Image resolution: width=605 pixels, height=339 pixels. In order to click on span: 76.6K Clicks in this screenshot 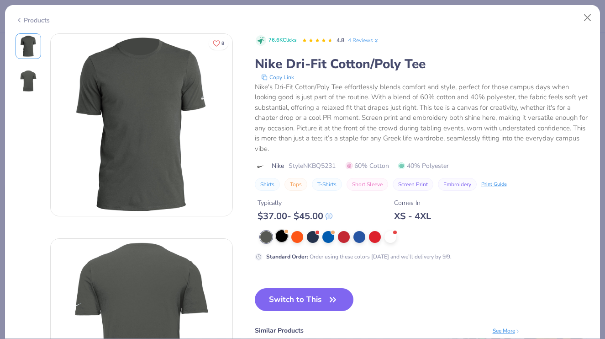, I will do `click(282, 40)`.